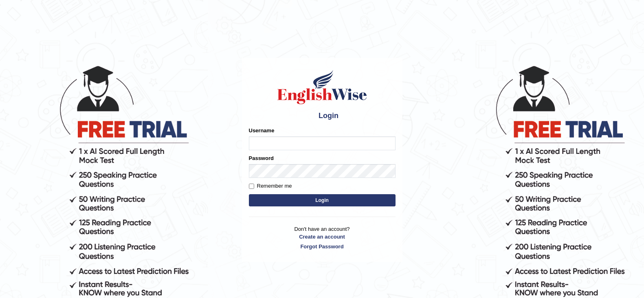  What do you see at coordinates (270, 186) in the screenshot?
I see `label: Remember me` at bounding box center [270, 186].